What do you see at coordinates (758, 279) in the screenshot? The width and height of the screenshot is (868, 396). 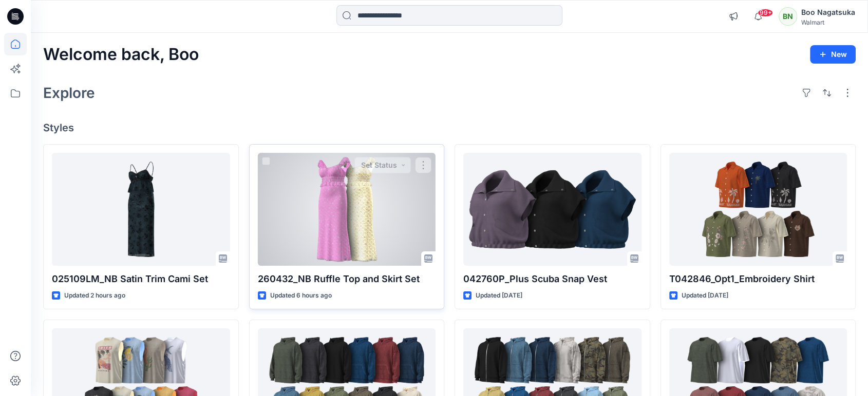 I see `p: T042846_Opt1_Embroidery Shirt` at bounding box center [758, 279].